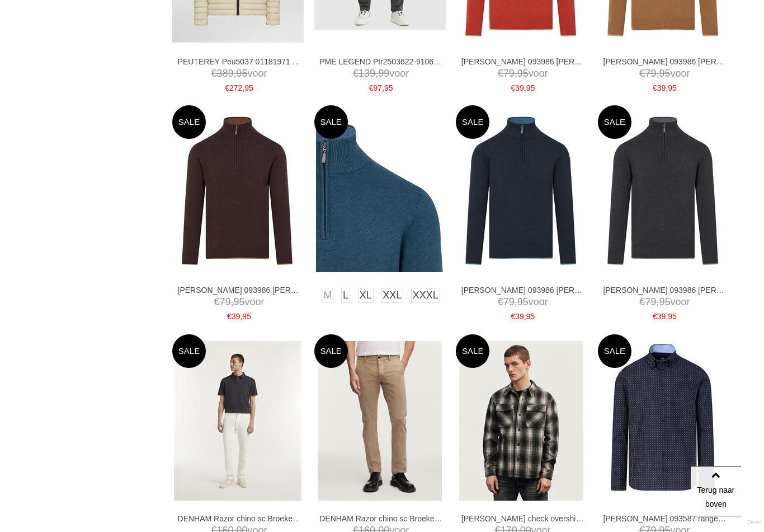 The image size is (764, 532). Describe the element at coordinates (225, 73) in the screenshot. I see `span: 389` at that location.